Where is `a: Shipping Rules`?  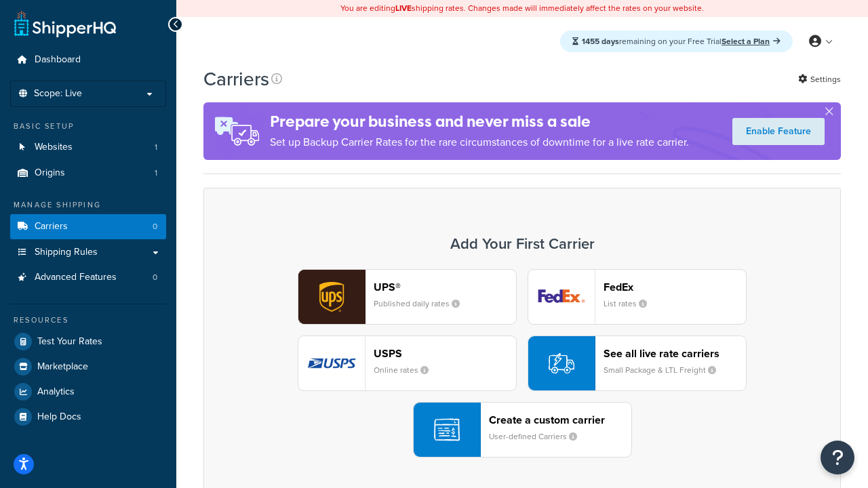
a: Shipping Rules is located at coordinates (88, 252).